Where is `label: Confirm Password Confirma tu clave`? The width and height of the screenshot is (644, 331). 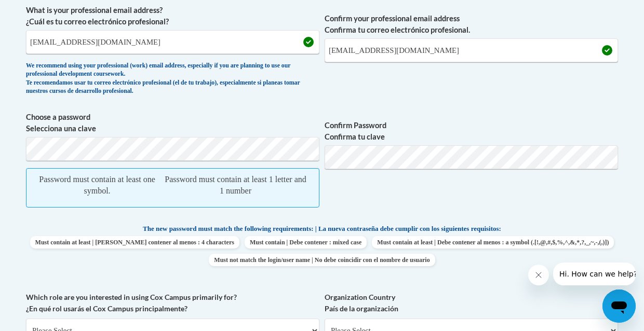
label: Confirm Password Confirma tu clave is located at coordinates (471, 131).